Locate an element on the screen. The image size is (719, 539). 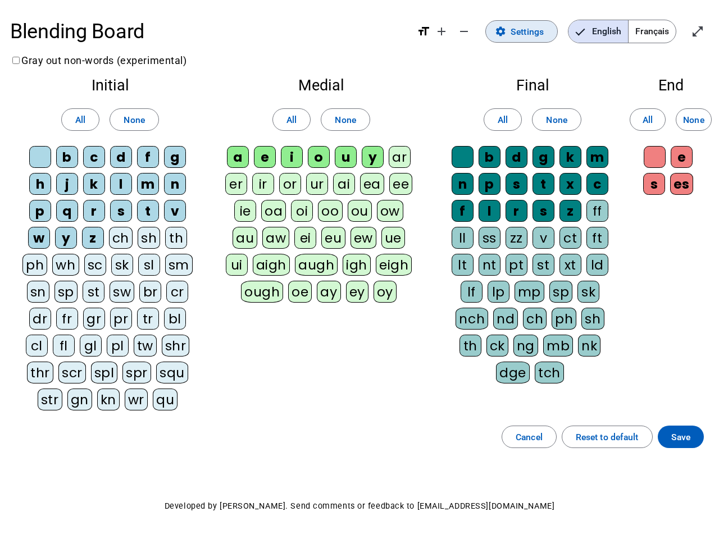
div: a is located at coordinates (237, 157).